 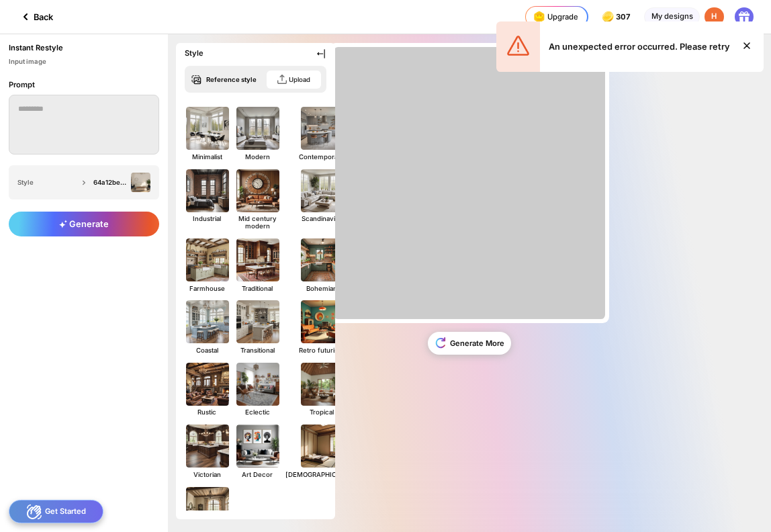 What do you see at coordinates (257, 350) in the screenshot?
I see `div: Transitional` at bounding box center [257, 350].